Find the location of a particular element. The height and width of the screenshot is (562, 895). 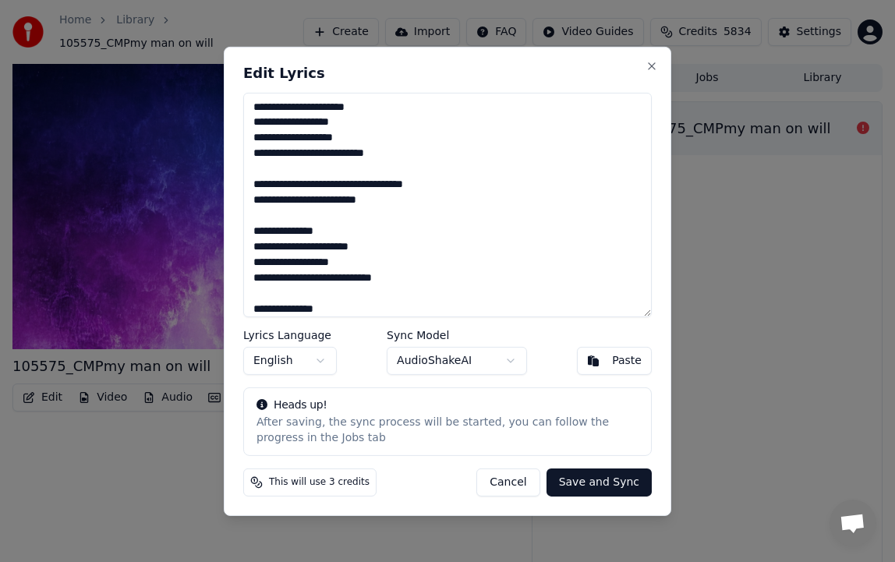

button: Save and Sync is located at coordinates (599, 482).